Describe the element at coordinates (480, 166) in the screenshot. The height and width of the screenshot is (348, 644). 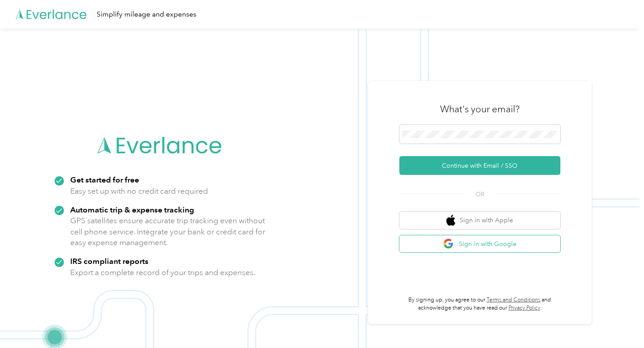
I see `button: Continue with Email / SSO` at that location.